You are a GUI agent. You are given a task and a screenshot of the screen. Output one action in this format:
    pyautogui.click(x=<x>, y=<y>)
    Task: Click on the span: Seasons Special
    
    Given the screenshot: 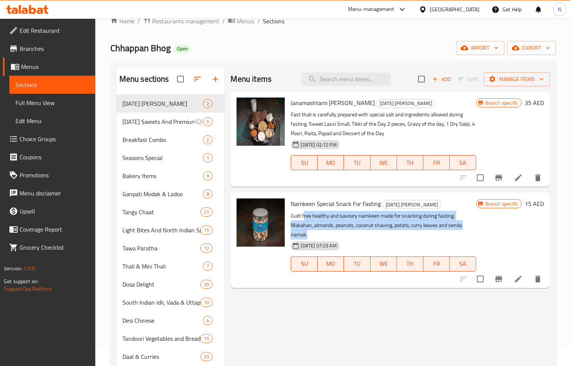 What is the action you would take?
    pyautogui.click(x=163, y=158)
    